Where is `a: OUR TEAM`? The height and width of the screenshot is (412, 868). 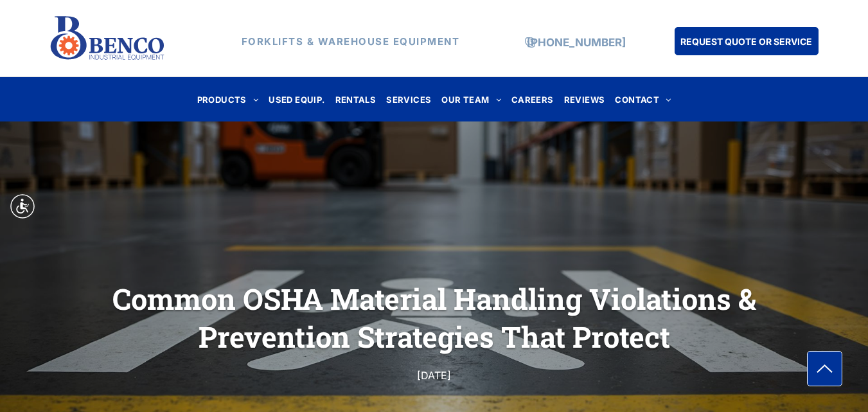
a: OUR TEAM is located at coordinates (471, 99).